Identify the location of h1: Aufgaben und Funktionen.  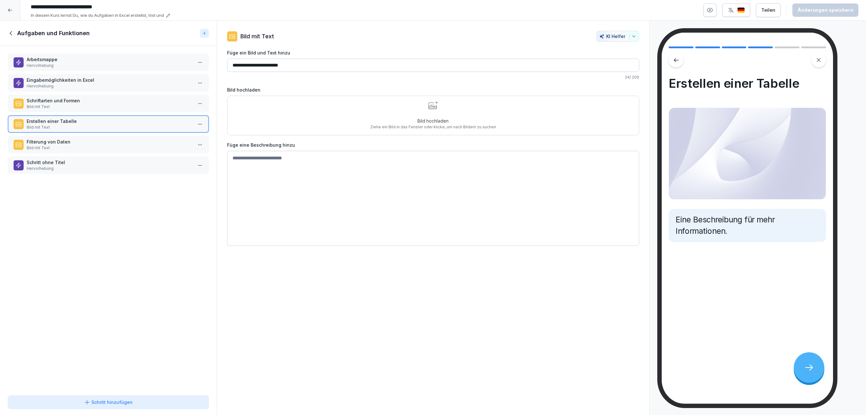
(53, 33).